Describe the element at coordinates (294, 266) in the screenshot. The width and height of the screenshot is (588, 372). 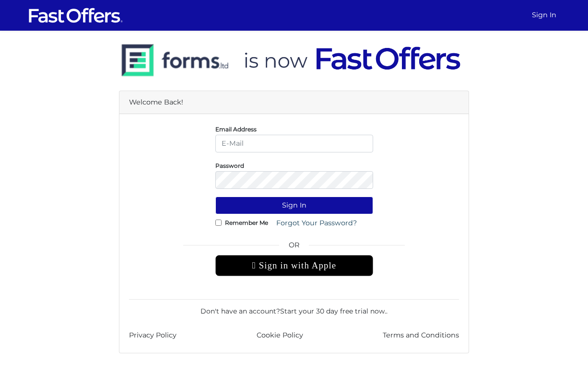
I see `div: Sign in with Apple` at that location.